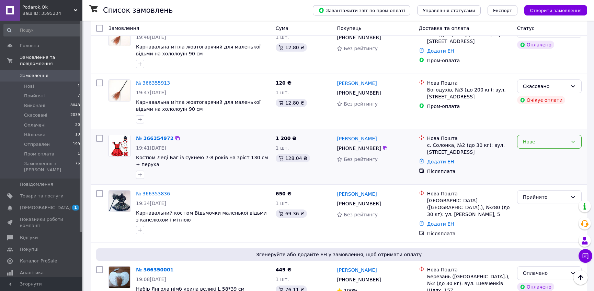 The height and width of the screenshot is (291, 594). I want to click on a: Карнавальна мітла жовтогарячий для маленької відьми на хололоуїн 90 см, so click(198, 105).